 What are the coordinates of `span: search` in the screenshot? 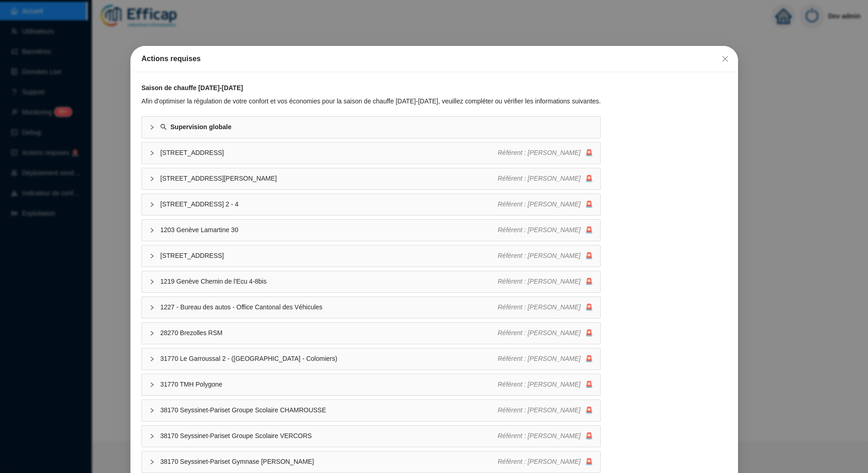 It's located at (164, 127).